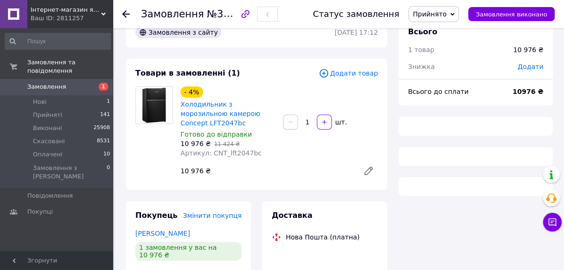 This screenshot has height=270, width=564. Describe the element at coordinates (212, 216) in the screenshot. I see `span: Змінити покупця` at that location.